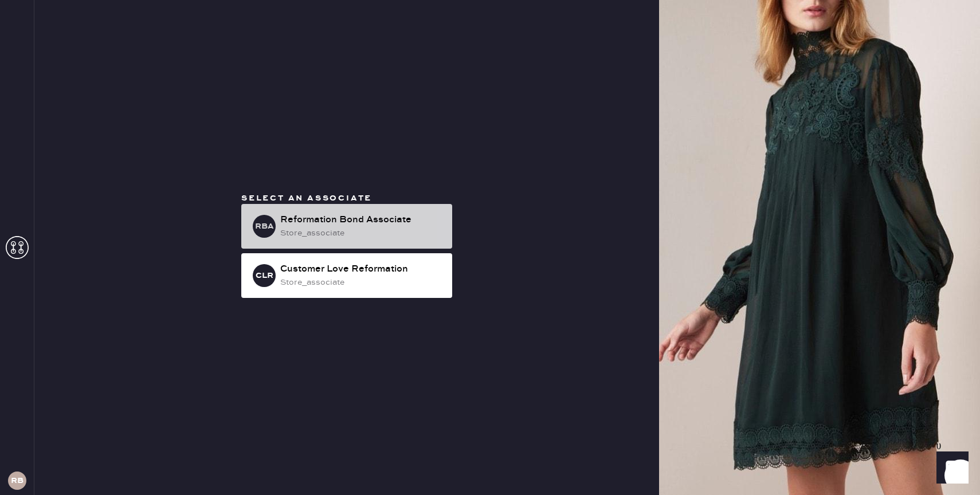 This screenshot has height=495, width=980. What do you see at coordinates (264, 276) in the screenshot?
I see `h3: CLR` at bounding box center [264, 276].